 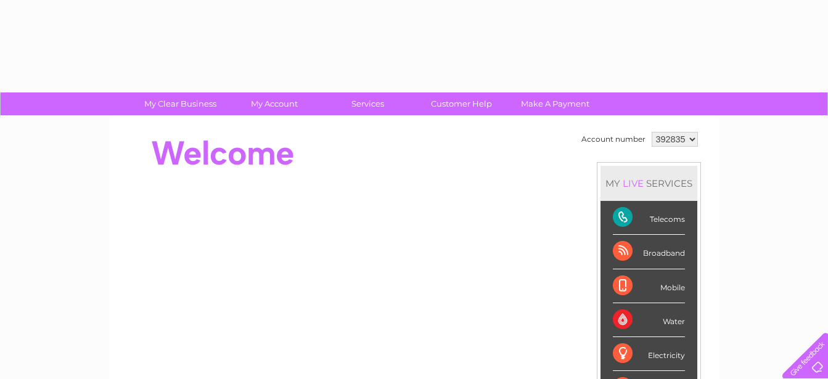 I want to click on a: My Clear Business, so click(x=180, y=104).